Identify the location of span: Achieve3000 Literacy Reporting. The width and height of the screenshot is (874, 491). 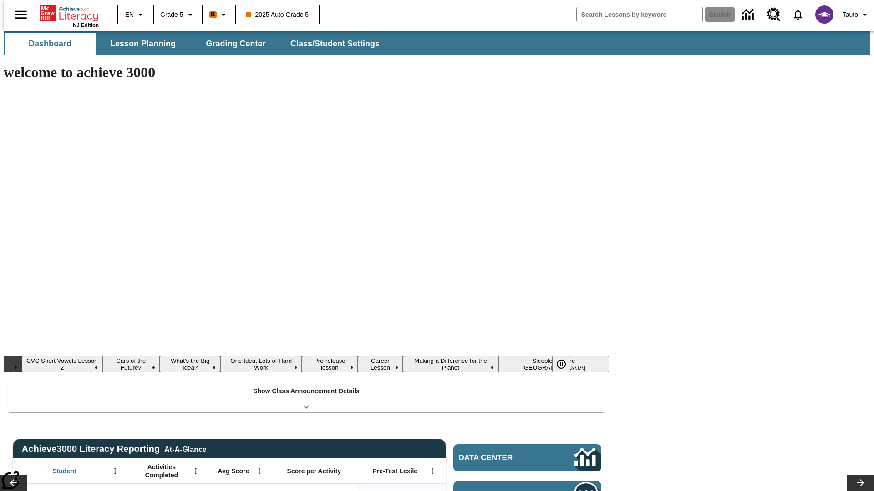
(114, 449).